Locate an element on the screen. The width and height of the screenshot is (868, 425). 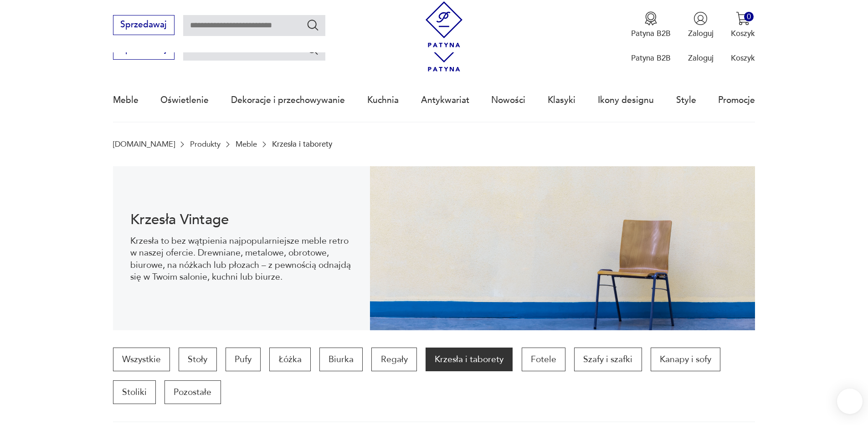
p: Krzesła to bez wątpienia najpopularniejsze meble retro w naszej ofercie. Drewniane, metalowe, obr... is located at coordinates (241, 259).